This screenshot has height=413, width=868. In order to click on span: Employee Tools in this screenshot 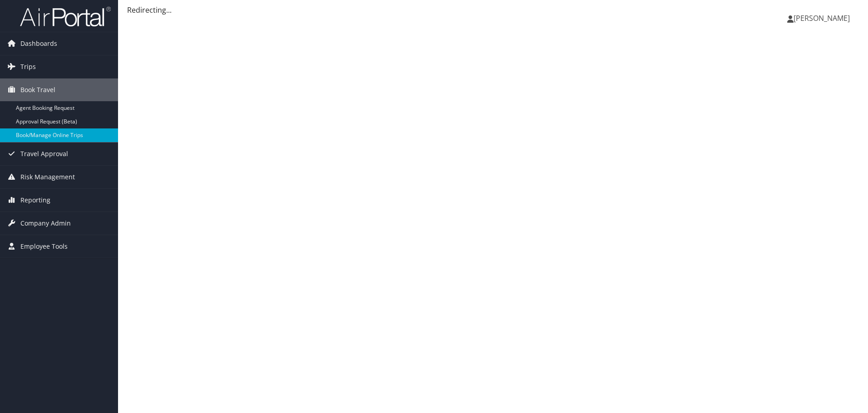, I will do `click(44, 246)`.